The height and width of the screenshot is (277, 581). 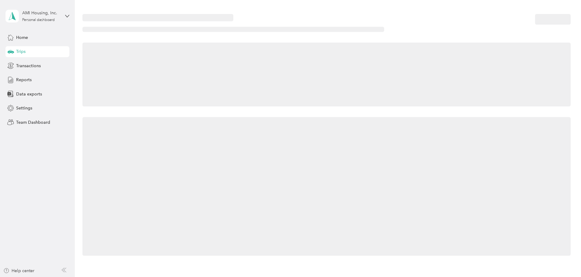 I want to click on span: Trips, so click(x=21, y=51).